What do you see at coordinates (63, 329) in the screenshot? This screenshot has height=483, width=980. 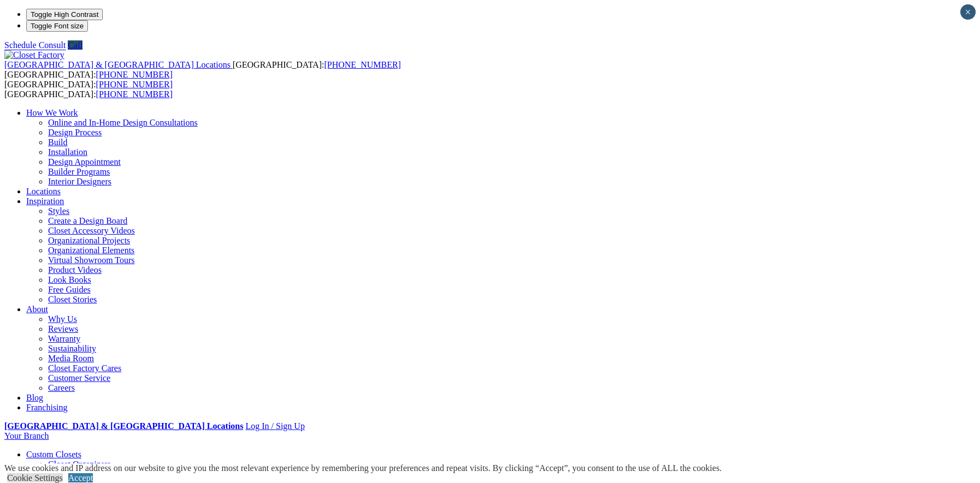 I see `a: Reviews` at bounding box center [63, 329].